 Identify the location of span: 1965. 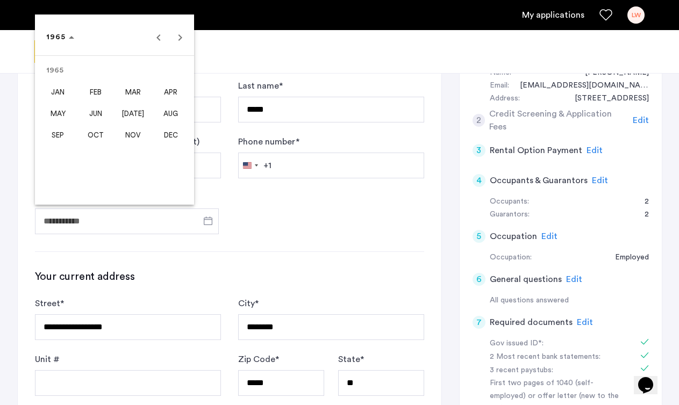
(56, 37).